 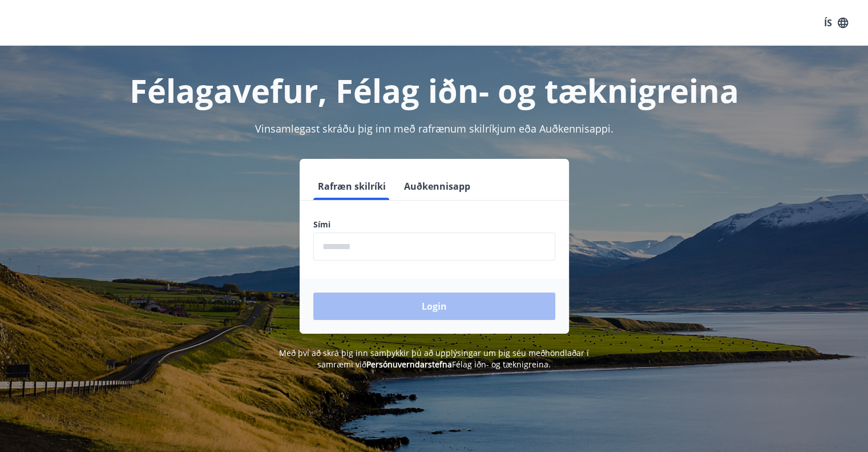 I want to click on label: Sími, so click(x=434, y=224).